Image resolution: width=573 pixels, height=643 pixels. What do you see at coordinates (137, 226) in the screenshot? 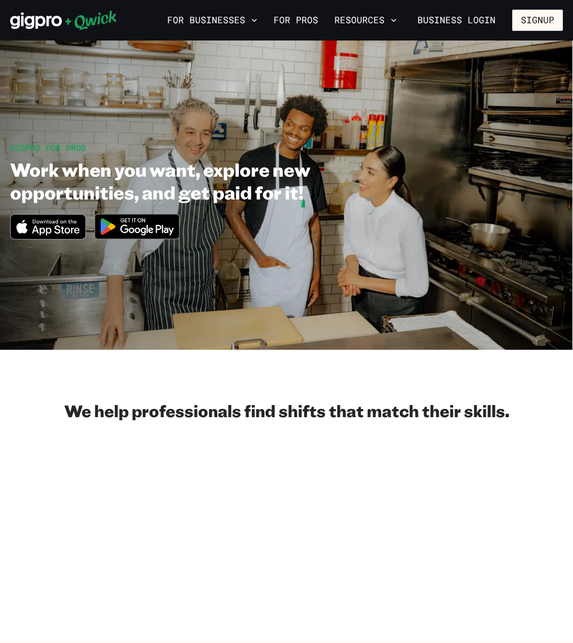
I see `img: Get it on Google Play` at bounding box center [137, 226].